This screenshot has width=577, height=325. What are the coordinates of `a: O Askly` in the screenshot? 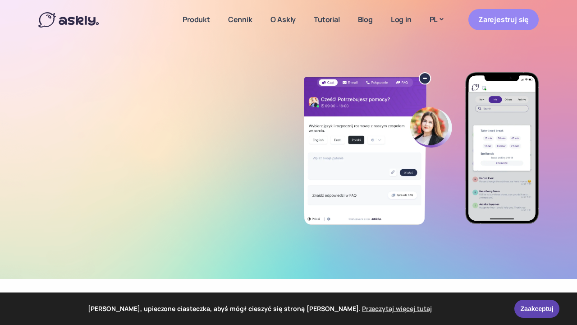 It's located at (283, 19).